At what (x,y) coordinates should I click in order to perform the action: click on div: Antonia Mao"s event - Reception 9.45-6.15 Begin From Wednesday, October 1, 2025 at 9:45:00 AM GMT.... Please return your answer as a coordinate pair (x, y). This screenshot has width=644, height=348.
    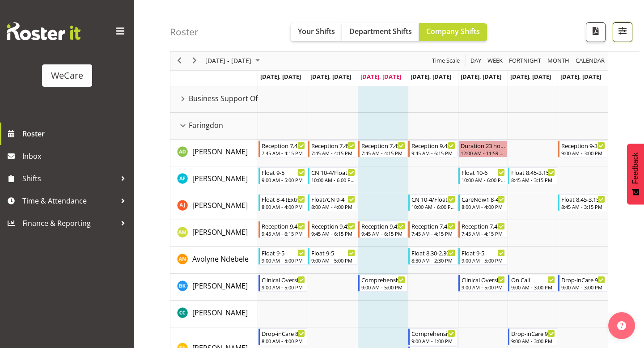
    Looking at the image, I should click on (383, 229).